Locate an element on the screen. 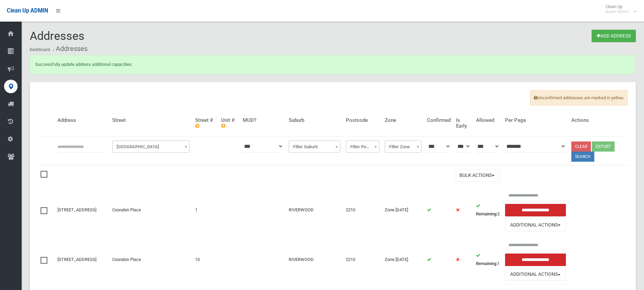 This screenshot has height=290, width=644. h4: Unit # is located at coordinates (229, 123).